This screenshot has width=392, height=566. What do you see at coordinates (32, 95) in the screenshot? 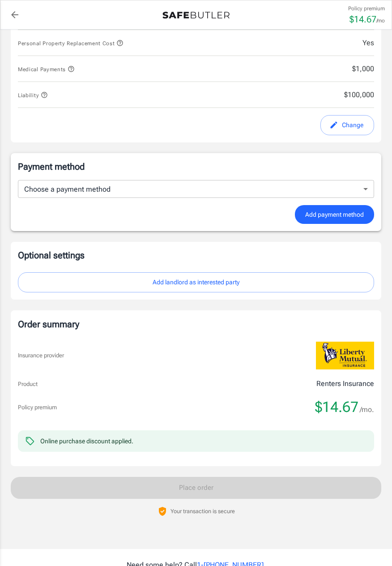
I see `span: Liability` at bounding box center [32, 95].